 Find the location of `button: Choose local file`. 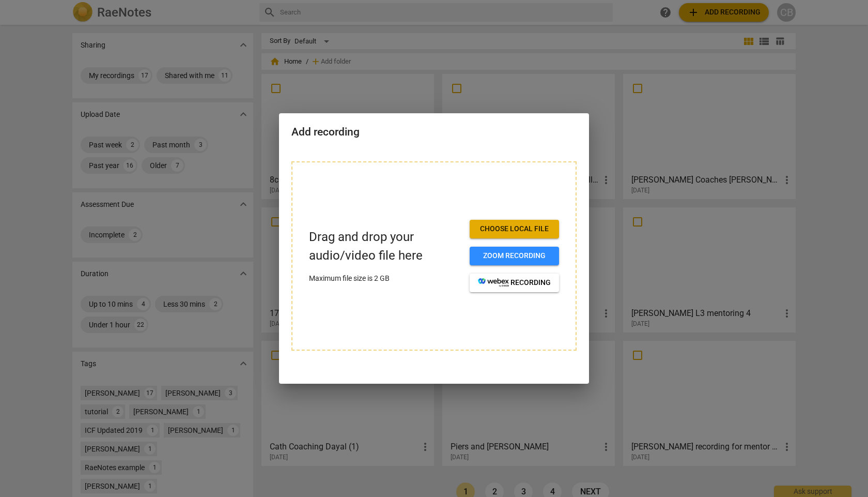

button: Choose local file is located at coordinates (514, 229).